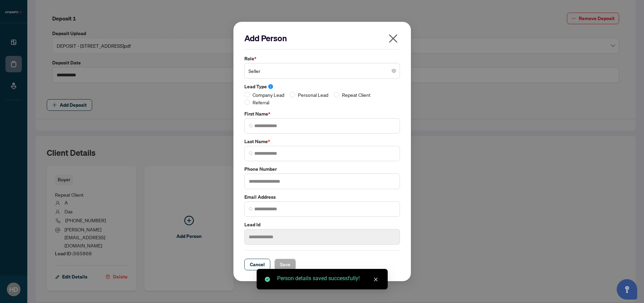 This screenshot has width=644, height=303. What do you see at coordinates (267, 280) in the screenshot?
I see `span: check-circle` at bounding box center [267, 280].